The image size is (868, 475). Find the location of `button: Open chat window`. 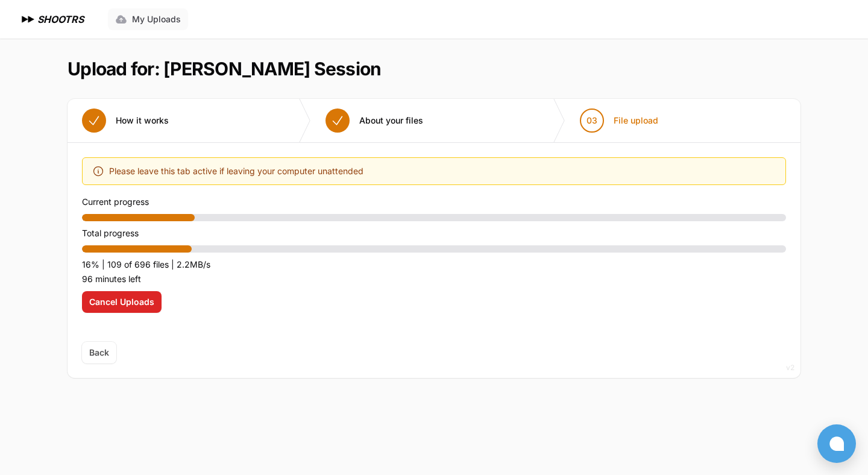

button: Open chat window is located at coordinates (837, 444).